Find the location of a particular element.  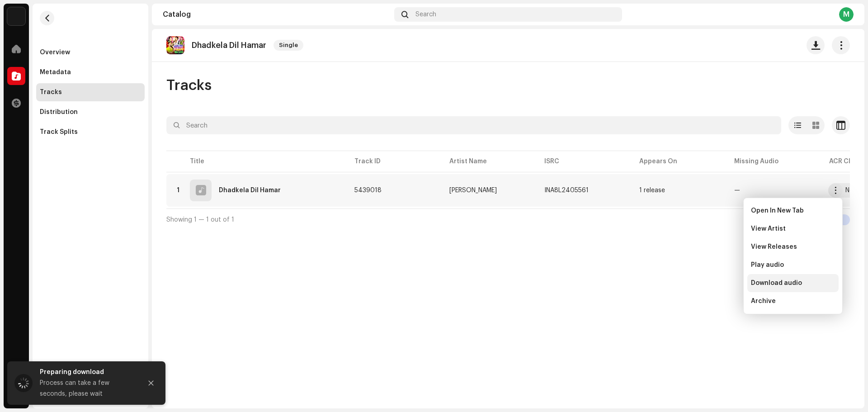

span: View Releases is located at coordinates (774, 247).